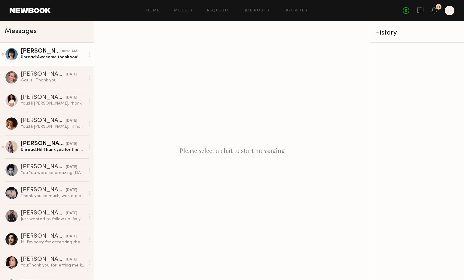 The image size is (464, 280). Describe the element at coordinates (153, 11) in the screenshot. I see `a: Home` at that location.